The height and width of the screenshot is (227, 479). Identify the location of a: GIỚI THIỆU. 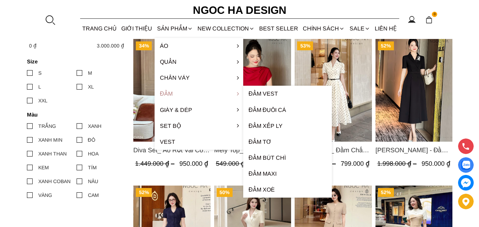
(137, 28).